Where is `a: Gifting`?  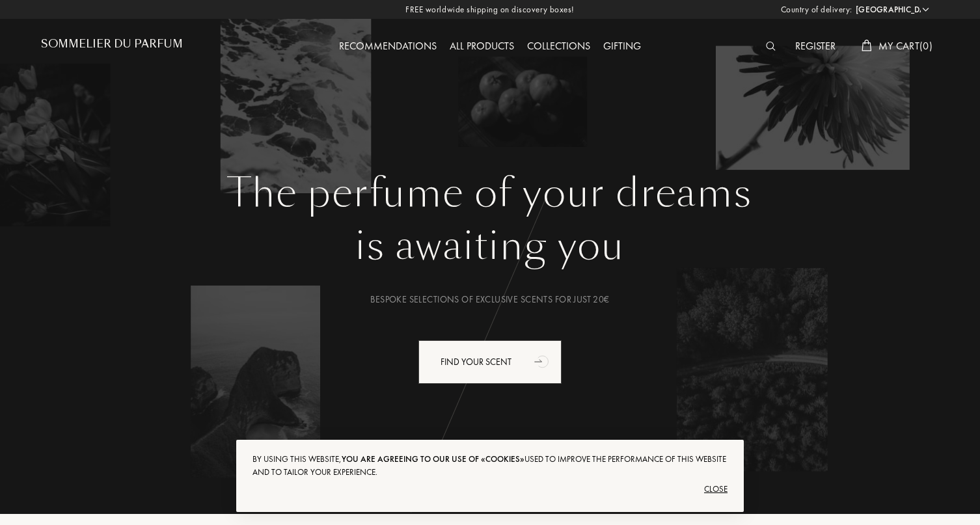
a: Gifting is located at coordinates (622, 45).